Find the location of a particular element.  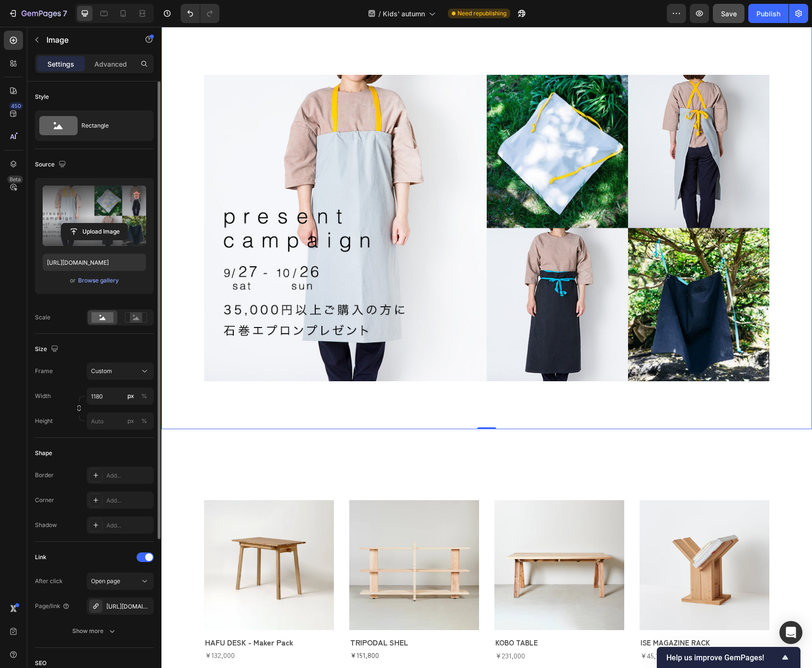

input: https://example.com/image.jpg is located at coordinates (94, 262).